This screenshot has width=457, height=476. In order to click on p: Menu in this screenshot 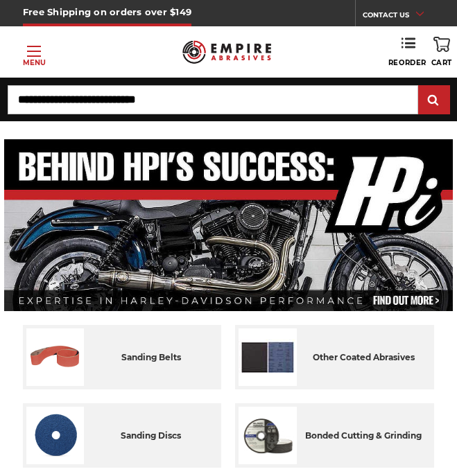, I will do `click(34, 62)`.